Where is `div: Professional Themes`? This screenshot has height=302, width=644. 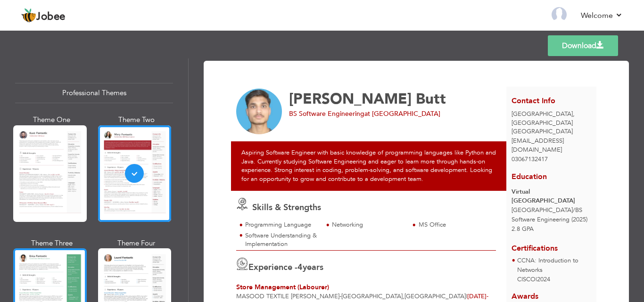 div: Professional Themes is located at coordinates (93, 93).